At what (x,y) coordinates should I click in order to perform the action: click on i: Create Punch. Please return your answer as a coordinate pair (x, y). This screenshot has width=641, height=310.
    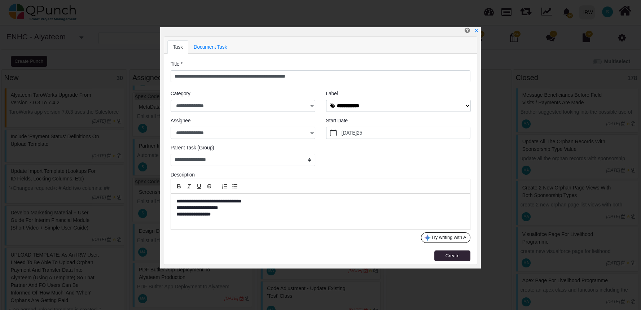
    Looking at the image, I should click on (467, 30).